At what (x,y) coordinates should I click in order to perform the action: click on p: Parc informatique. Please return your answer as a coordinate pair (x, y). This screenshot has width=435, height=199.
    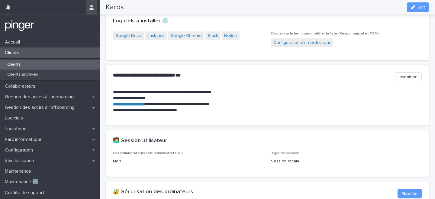
    Looking at the image, I should click on (24, 139).